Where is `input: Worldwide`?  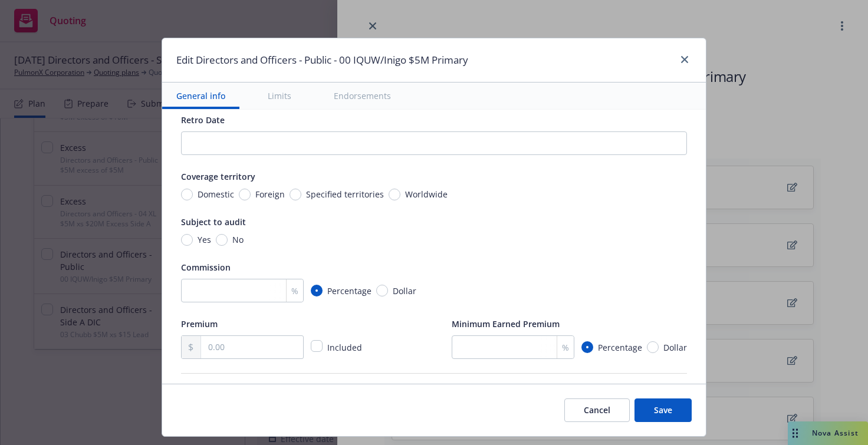 input: Worldwide is located at coordinates (395, 195).